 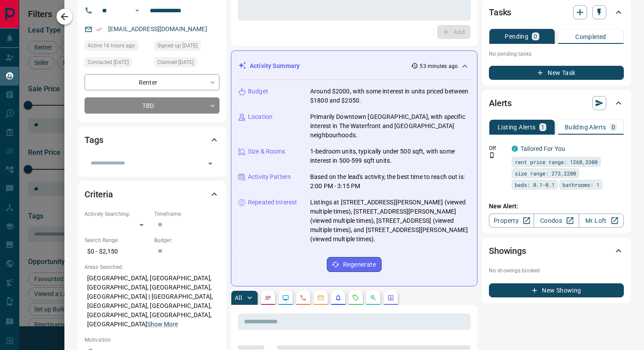 What do you see at coordinates (338, 298) in the screenshot?
I see `svg: Listing Alerts` at bounding box center [338, 298].